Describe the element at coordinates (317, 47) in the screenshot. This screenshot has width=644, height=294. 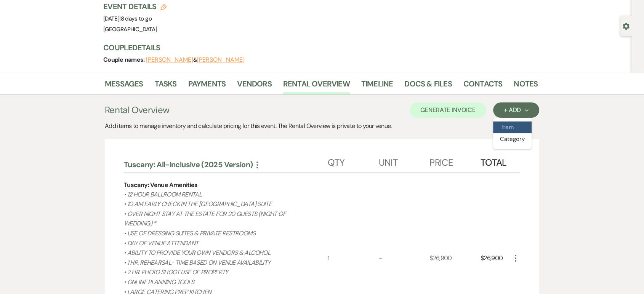
I see `h3: Couple Details` at that location.